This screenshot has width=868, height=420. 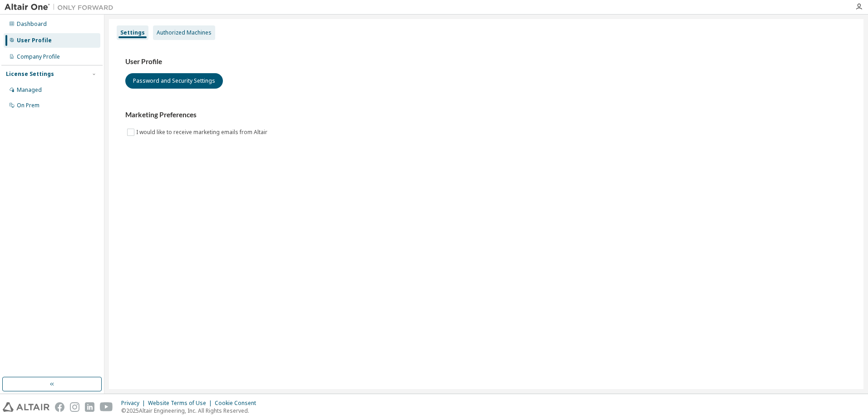 What do you see at coordinates (74, 406) in the screenshot?
I see `img: instagram.svg` at bounding box center [74, 406].